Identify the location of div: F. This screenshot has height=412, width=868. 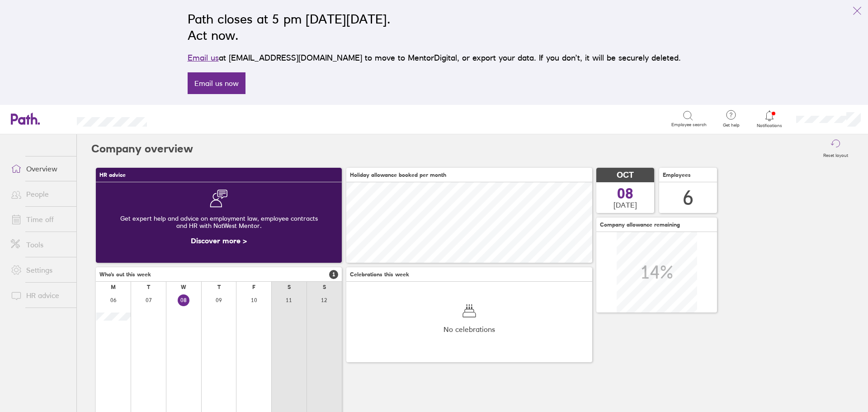
(254, 287).